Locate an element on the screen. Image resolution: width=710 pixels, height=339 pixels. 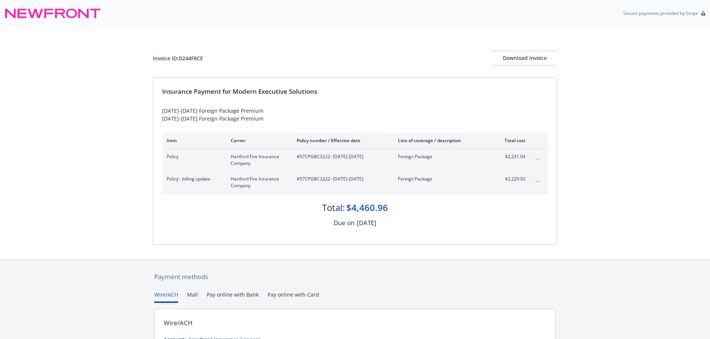
button: Download Invoice is located at coordinates (524, 58).